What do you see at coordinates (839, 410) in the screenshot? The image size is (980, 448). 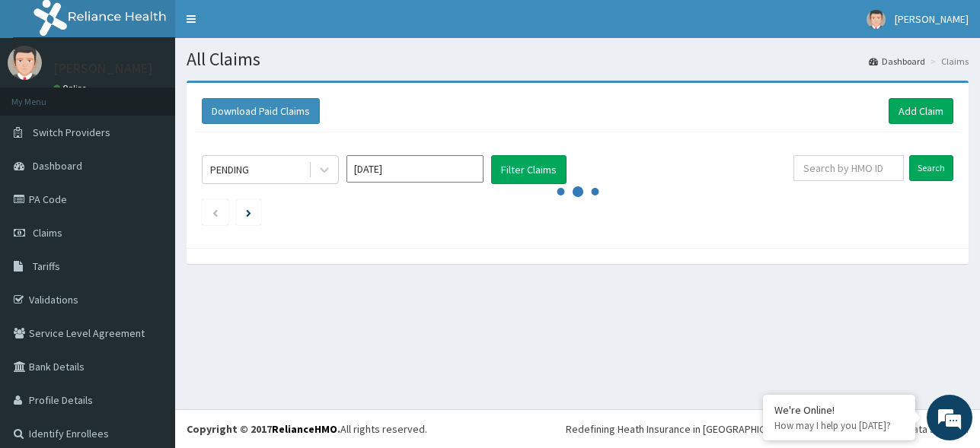 I see `div: We're Online!` at bounding box center [839, 410].